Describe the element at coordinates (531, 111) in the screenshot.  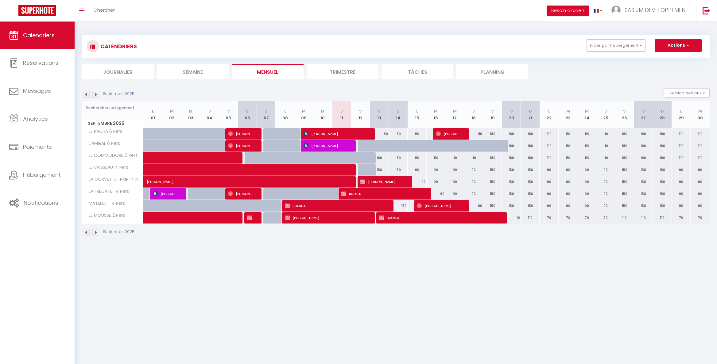
I see `abbr: D` at that location.